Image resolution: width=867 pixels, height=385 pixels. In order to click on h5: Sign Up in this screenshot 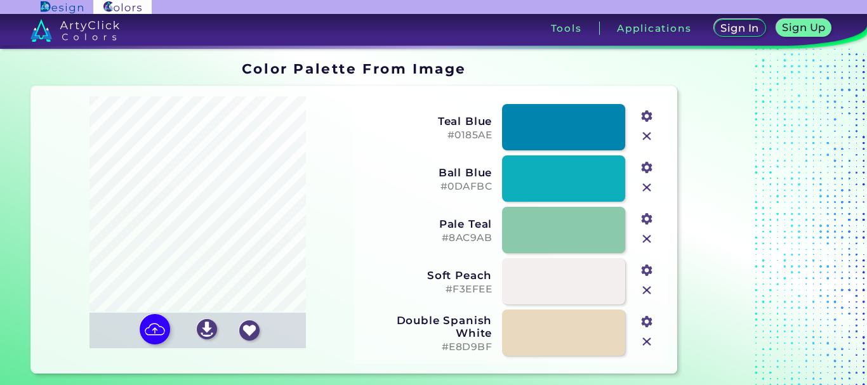, I will do `click(804, 27)`.